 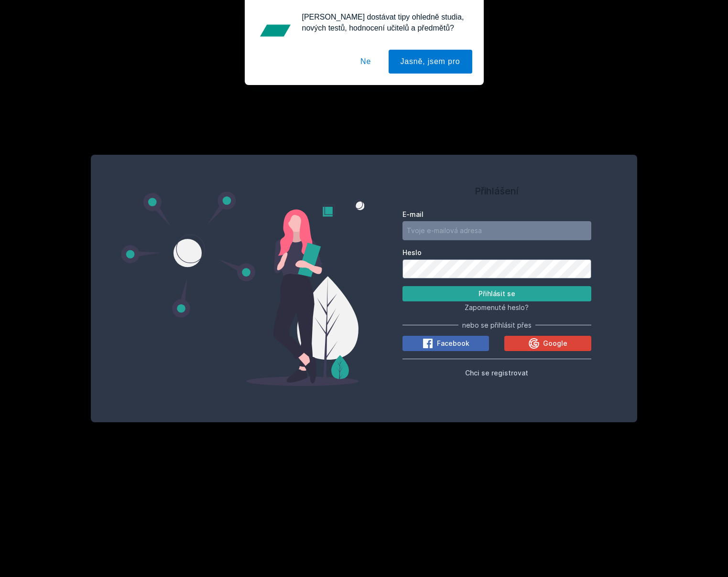 What do you see at coordinates (496, 253) in the screenshot?
I see `label: Heslo` at bounding box center [496, 253].